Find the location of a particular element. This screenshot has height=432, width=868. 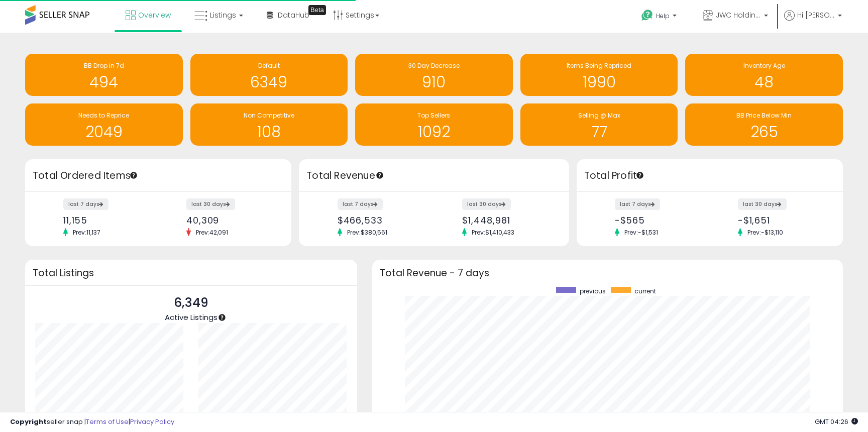

h1: 108 is located at coordinates (270, 132).